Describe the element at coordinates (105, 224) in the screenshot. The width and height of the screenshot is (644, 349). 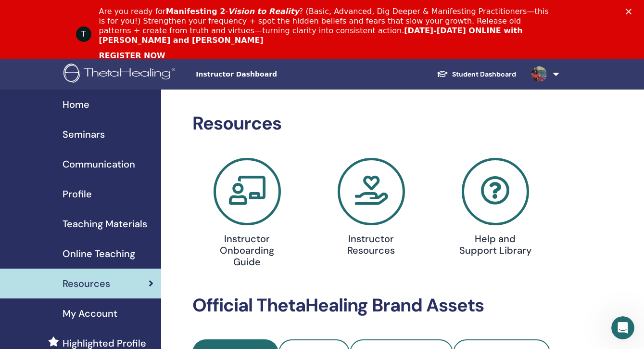
I see `span: Teaching Materials` at that location.